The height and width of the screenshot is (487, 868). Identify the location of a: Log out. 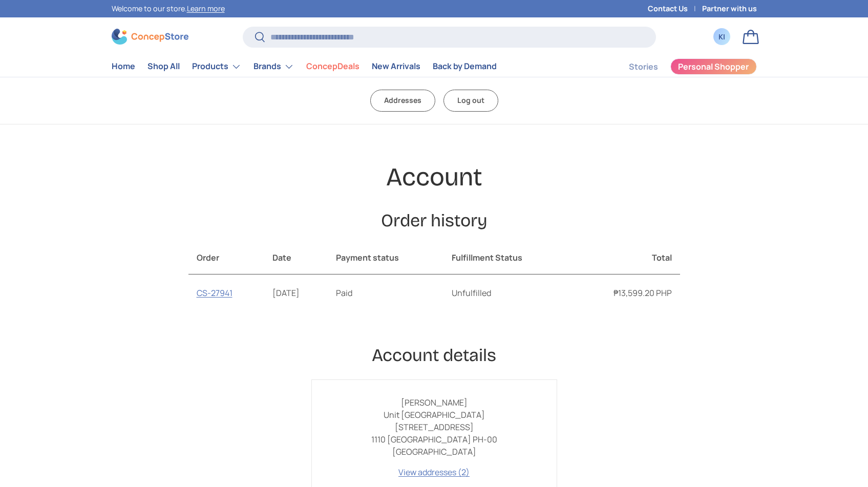
(471, 101).